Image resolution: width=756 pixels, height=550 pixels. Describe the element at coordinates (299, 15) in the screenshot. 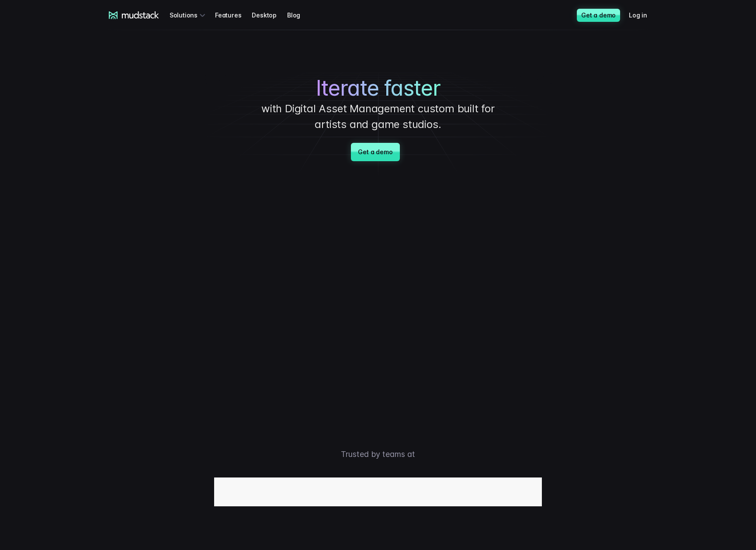

I see `a: Blog` at that location.